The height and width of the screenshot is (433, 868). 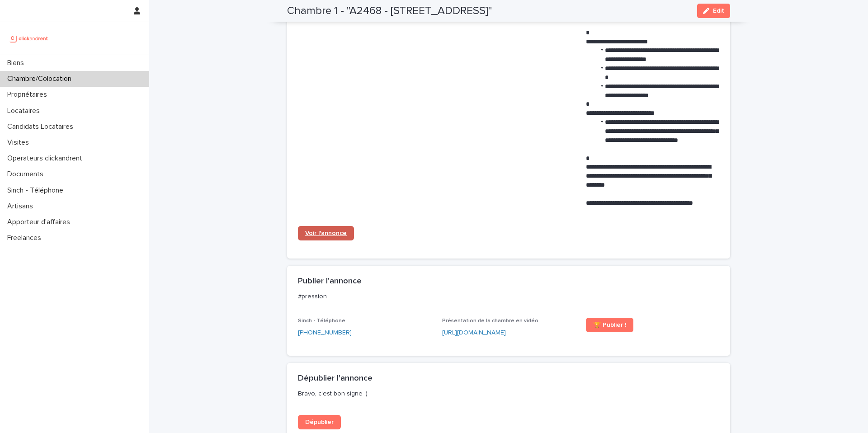 What do you see at coordinates (27, 174) in the screenshot?
I see `p: Documents` at bounding box center [27, 174].